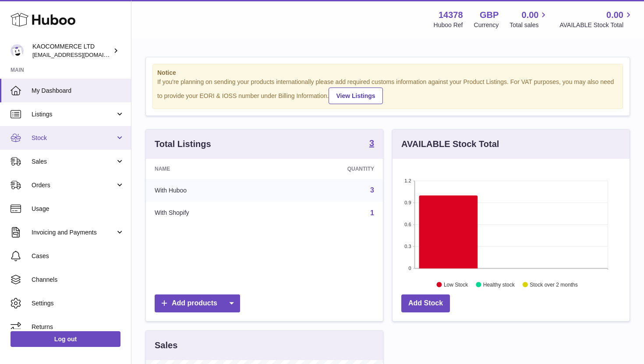  I want to click on text: 0.3, so click(408, 247).